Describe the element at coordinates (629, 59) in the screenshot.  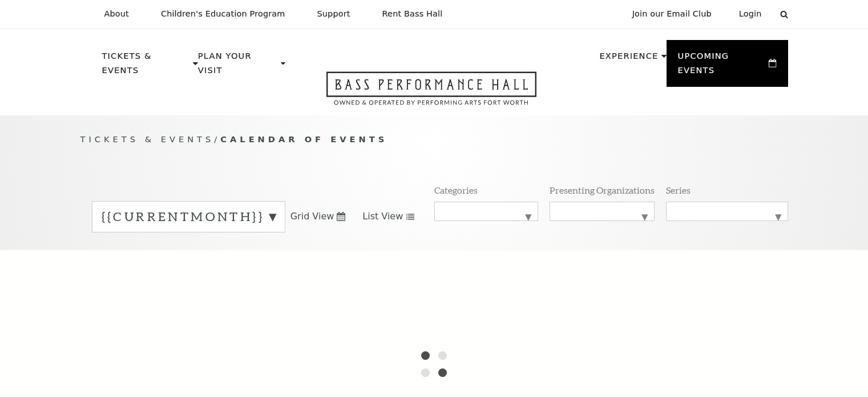
I see `p: Experience` at that location.